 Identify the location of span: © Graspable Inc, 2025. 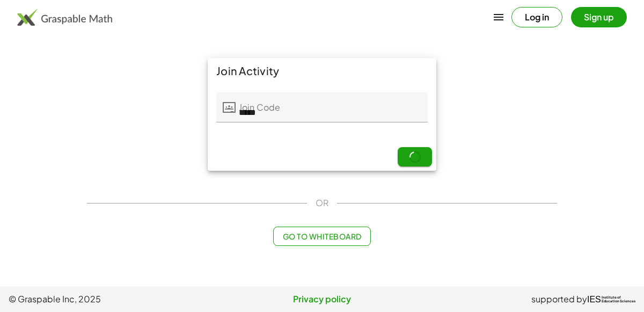
(113, 299).